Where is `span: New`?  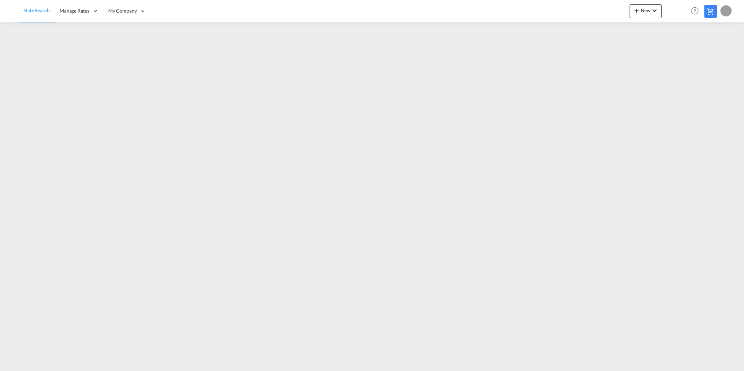 span: New is located at coordinates (646, 11).